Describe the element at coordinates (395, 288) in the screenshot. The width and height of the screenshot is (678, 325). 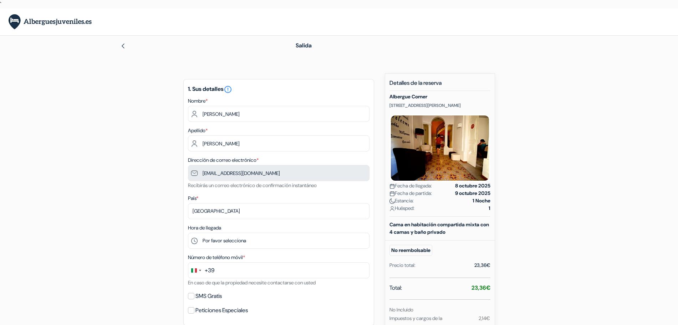
I see `span: Total:` at that location.